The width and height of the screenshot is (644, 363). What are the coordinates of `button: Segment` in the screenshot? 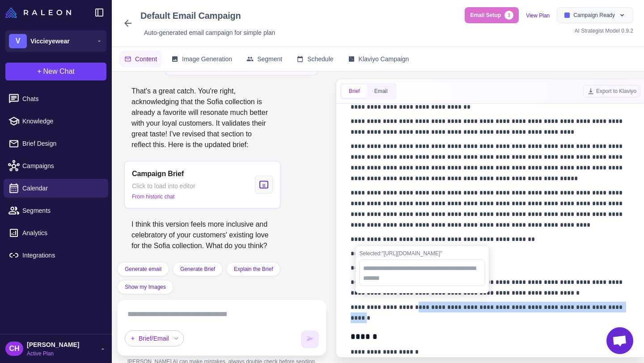 It's located at (264, 59).